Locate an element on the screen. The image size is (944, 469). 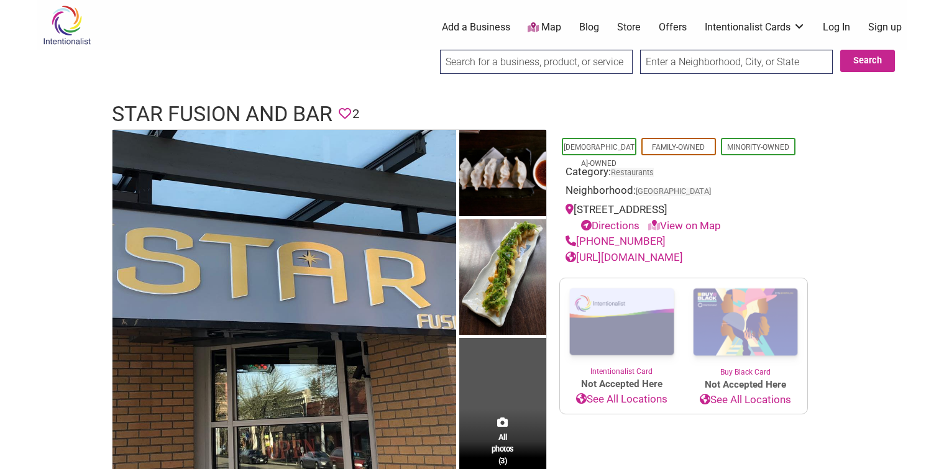
a: View on Map is located at coordinates (684, 226).